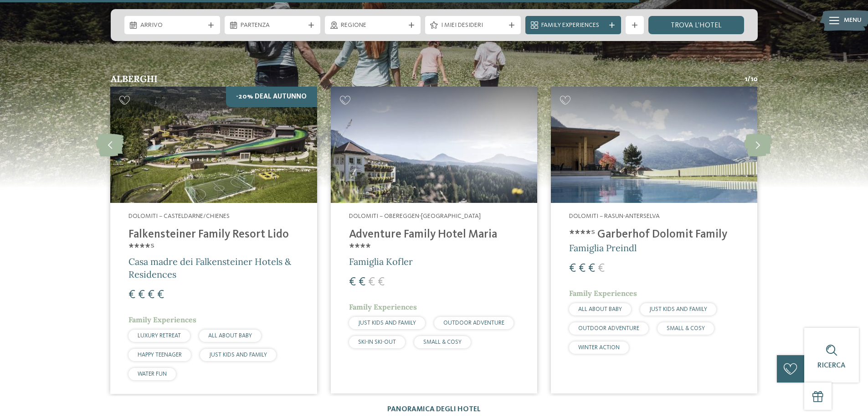  What do you see at coordinates (473, 26) in the screenshot?
I see `span: I miei desideri` at bounding box center [473, 26].